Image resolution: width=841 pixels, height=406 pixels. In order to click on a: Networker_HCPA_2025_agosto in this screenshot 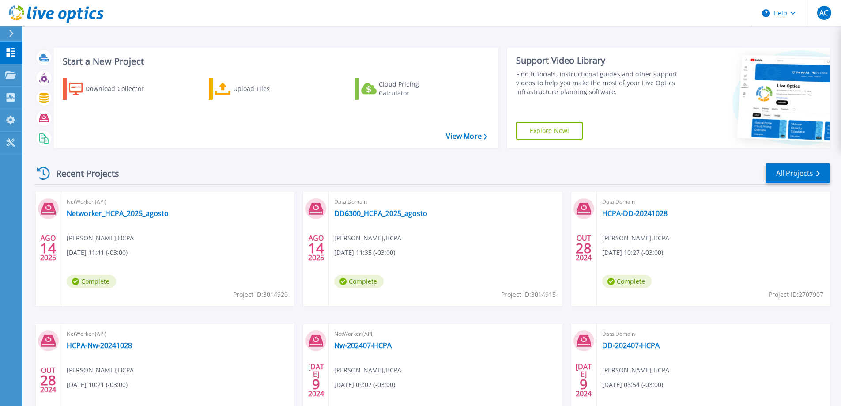, I will do `click(117, 213)`.